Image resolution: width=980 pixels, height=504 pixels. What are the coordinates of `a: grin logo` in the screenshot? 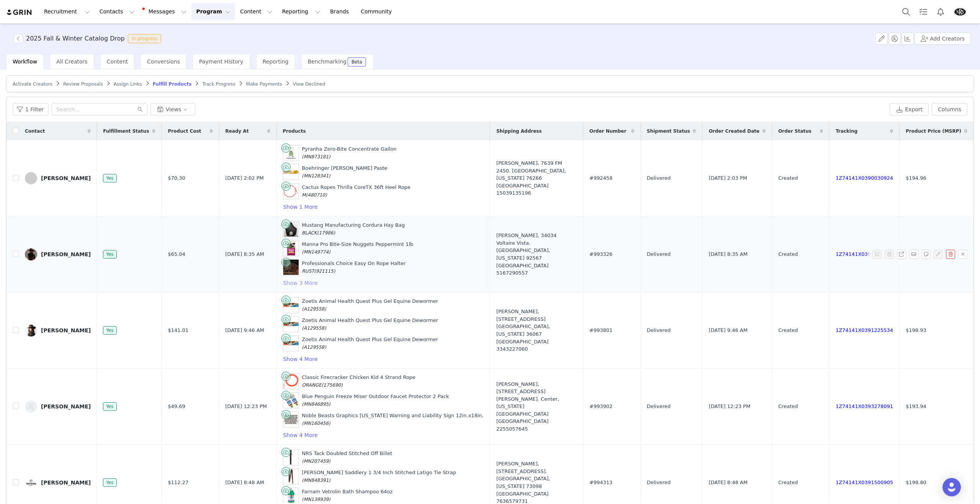 It's located at (20, 12).